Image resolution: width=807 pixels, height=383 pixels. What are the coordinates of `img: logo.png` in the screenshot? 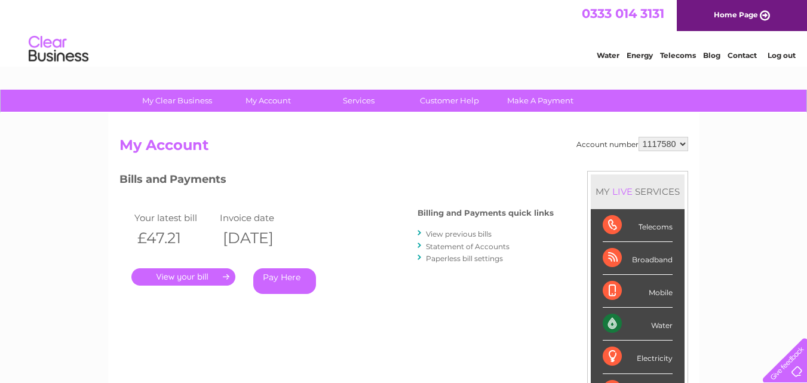 It's located at (59, 49).